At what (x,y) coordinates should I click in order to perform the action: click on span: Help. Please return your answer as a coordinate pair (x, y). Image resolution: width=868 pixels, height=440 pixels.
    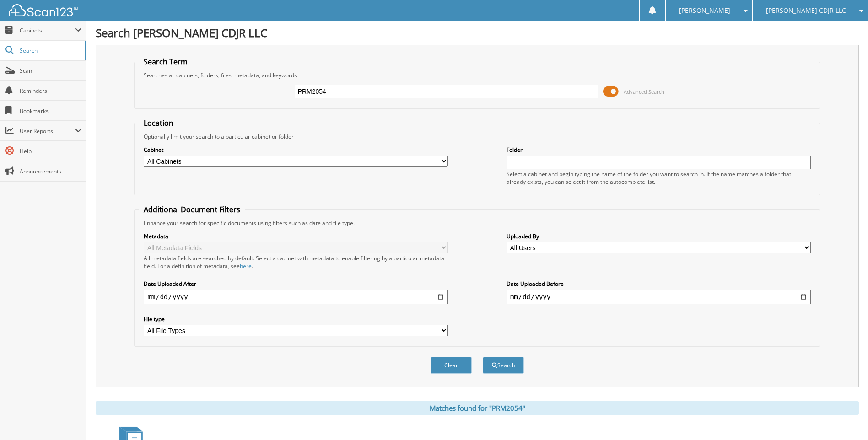
    Looking at the image, I should click on (50, 151).